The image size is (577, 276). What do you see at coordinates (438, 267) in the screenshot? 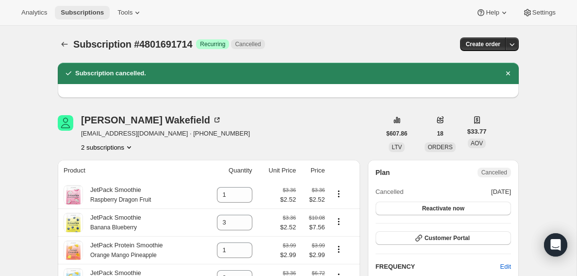
I see `h2: FREQUENCY` at bounding box center [438, 267].